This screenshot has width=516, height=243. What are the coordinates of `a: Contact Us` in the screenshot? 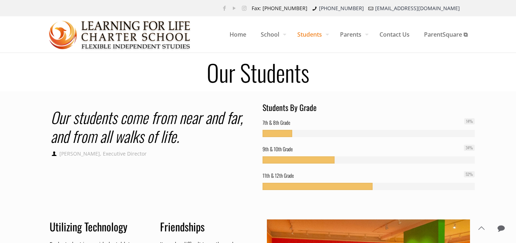 It's located at (395, 34).